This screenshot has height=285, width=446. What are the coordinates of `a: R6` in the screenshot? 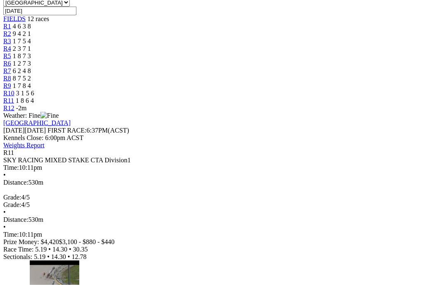 It's located at (7, 63).